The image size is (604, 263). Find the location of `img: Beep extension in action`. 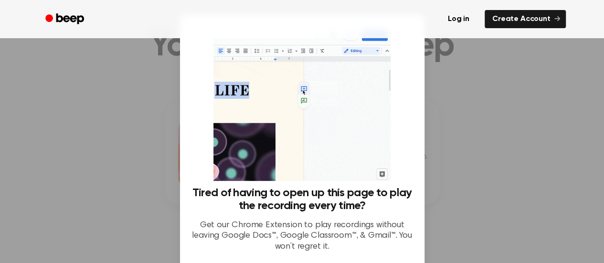

img: Beep extension in action is located at coordinates (302, 104).